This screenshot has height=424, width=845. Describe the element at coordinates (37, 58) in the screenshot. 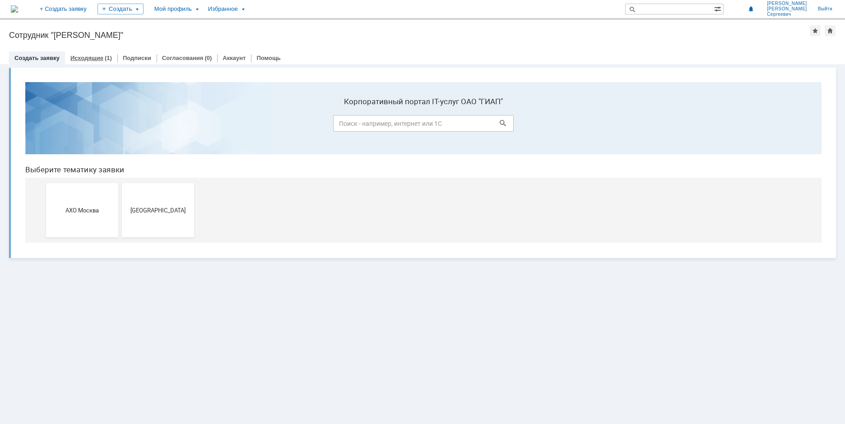

I see `a: Создать заявку` at that location.